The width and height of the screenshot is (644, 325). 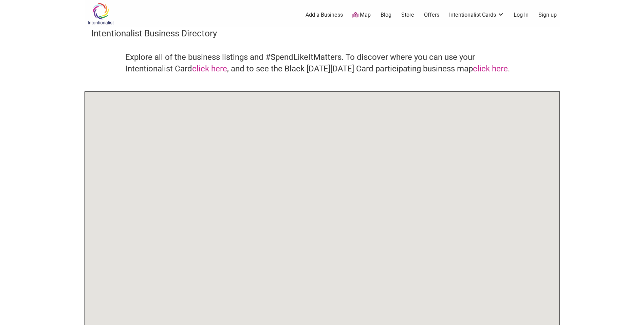 I want to click on a: Store, so click(x=408, y=15).